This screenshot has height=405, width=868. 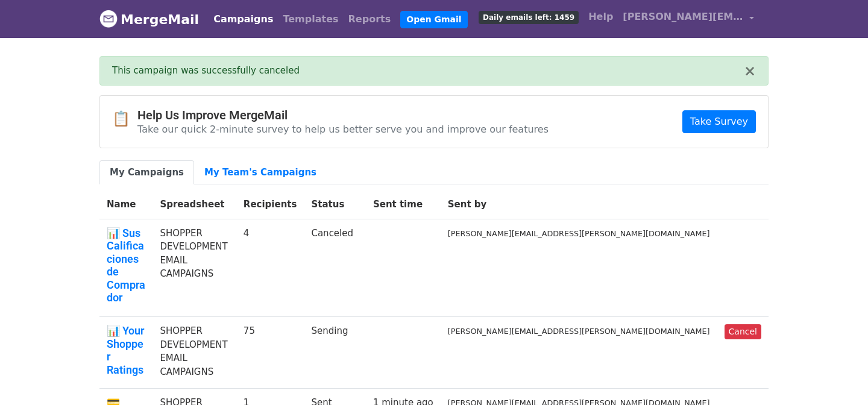 I want to click on td: Canceled, so click(x=335, y=268).